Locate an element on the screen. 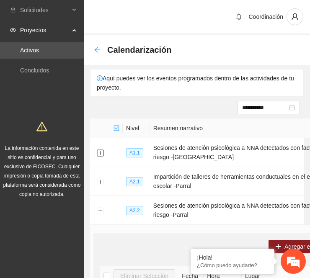 Image resolution: width=310 pixels, height=278 pixels. span: arrow-left is located at coordinates (97, 50).